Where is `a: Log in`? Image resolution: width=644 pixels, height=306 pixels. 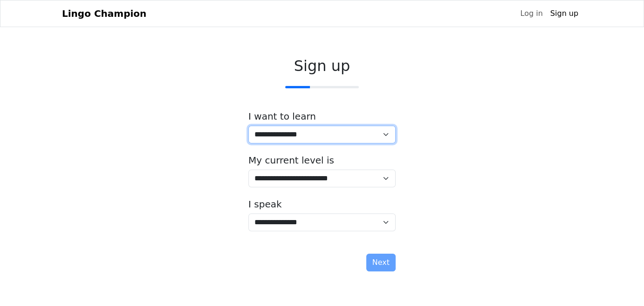
a: Log in is located at coordinates (532, 14).